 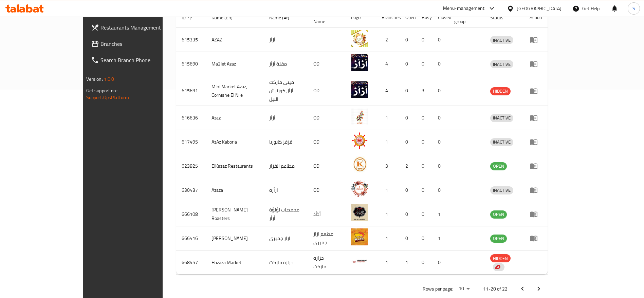 I want to click on td: 668457, so click(x=191, y=262).